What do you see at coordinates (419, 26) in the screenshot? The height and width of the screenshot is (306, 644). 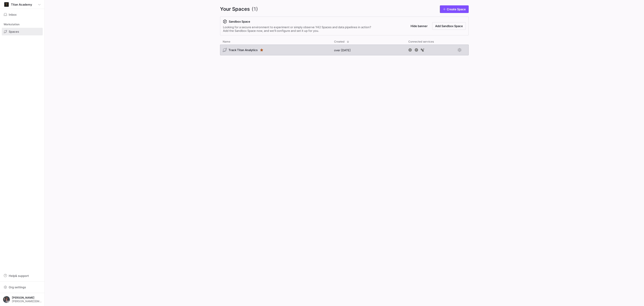 I see `span: Hide banner` at bounding box center [419, 26].